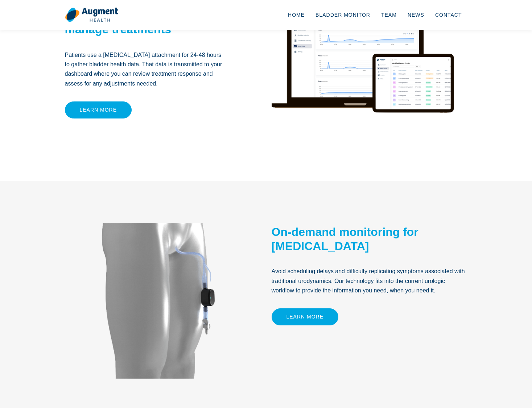 This screenshot has width=532, height=408. I want to click on a: News, so click(416, 15).